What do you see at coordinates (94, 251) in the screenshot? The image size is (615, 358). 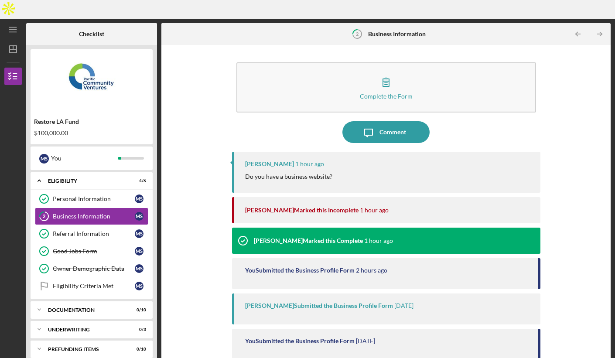 I see `div: Good Jobs Form` at bounding box center [94, 251].